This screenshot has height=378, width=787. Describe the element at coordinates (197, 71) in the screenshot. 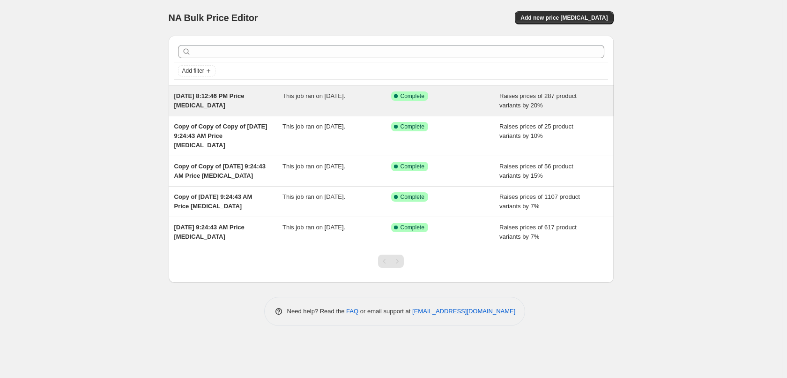

I see `button: Add filter` at that location.